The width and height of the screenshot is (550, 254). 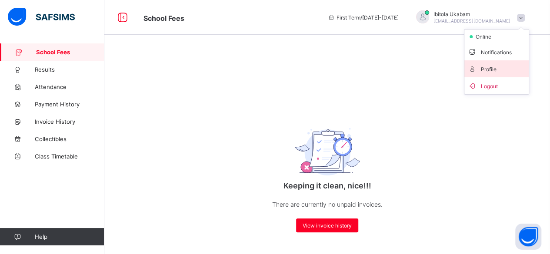 I want to click on li: dropdown-list-item-text-3, so click(x=497, y=52).